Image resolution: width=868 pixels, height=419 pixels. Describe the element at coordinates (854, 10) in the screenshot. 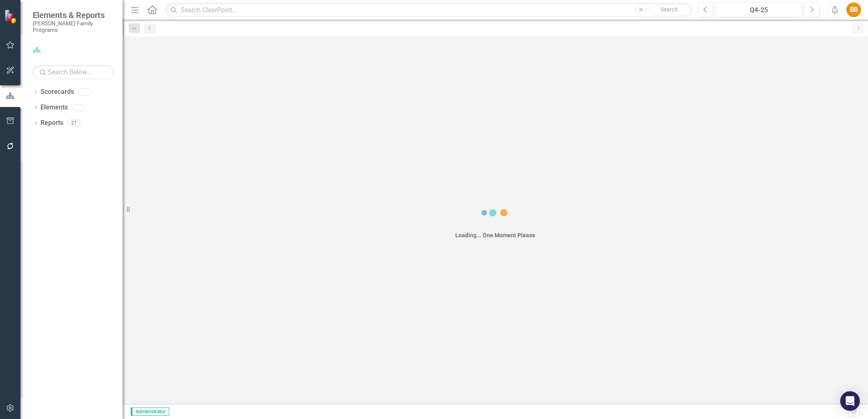

I see `div: BB` at that location.